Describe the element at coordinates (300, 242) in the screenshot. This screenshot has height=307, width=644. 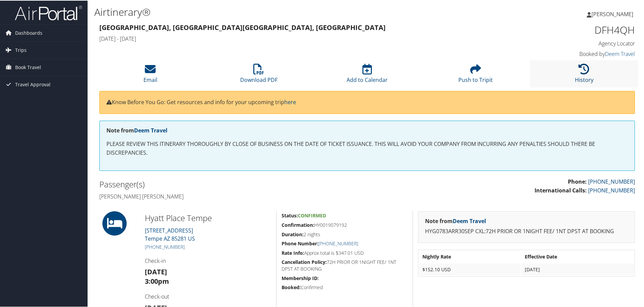
I see `strong: Phone Number:` at that location.